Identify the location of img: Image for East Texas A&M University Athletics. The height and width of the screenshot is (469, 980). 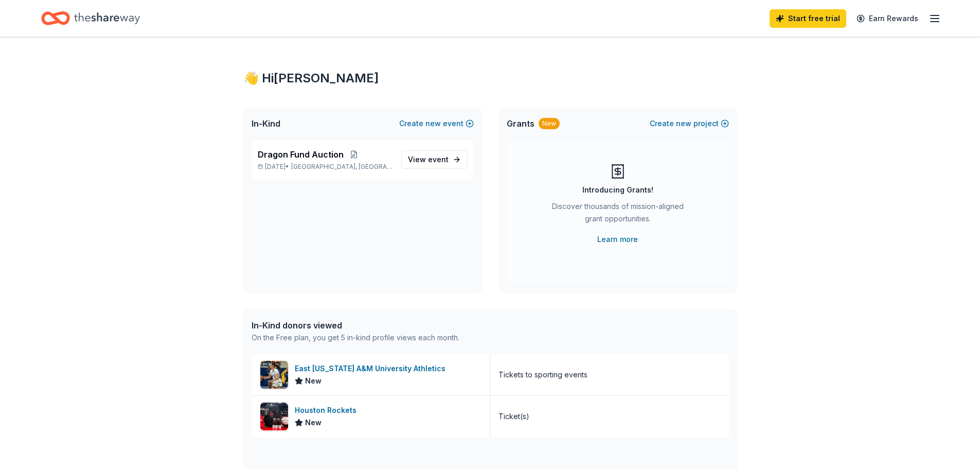
(274, 375).